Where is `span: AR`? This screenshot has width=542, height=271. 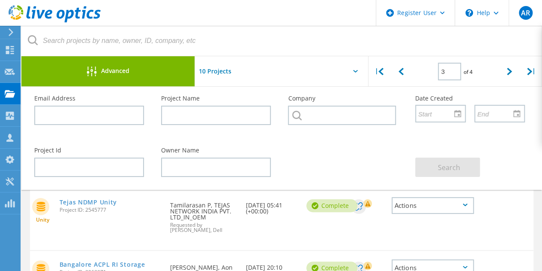
span: AR is located at coordinates (526, 13).